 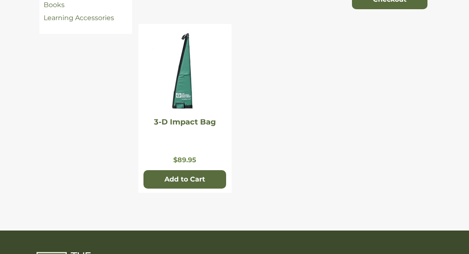 What do you see at coordinates (185, 122) in the screenshot?
I see `a: 3-D Impact Bag` at bounding box center [185, 122].